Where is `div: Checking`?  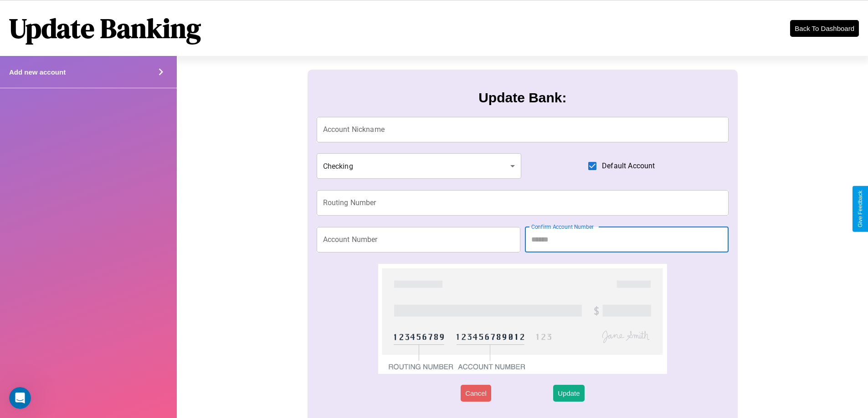 div: Checking is located at coordinates (419, 166).